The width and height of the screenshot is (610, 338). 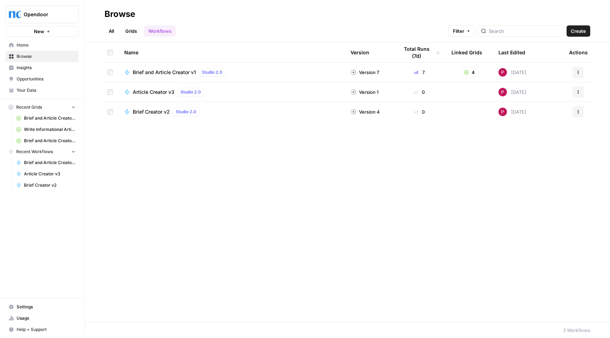 What do you see at coordinates (46, 68) in the screenshot?
I see `span: Insights` at bounding box center [46, 68].